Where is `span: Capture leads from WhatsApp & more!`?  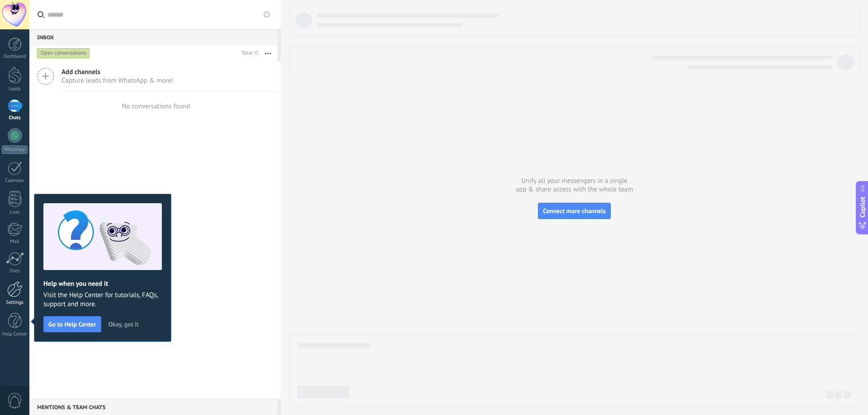
span: Capture leads from WhatsApp & more! is located at coordinates (118, 80).